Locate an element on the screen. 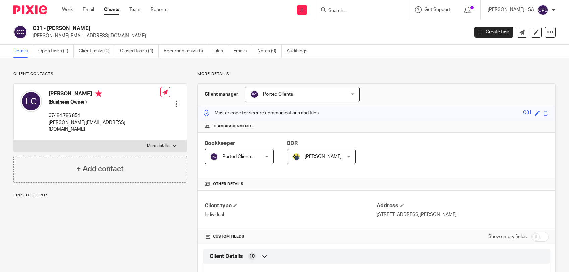 This screenshot has height=272, width=569. a: Closed tasks (4) is located at coordinates (139, 51).